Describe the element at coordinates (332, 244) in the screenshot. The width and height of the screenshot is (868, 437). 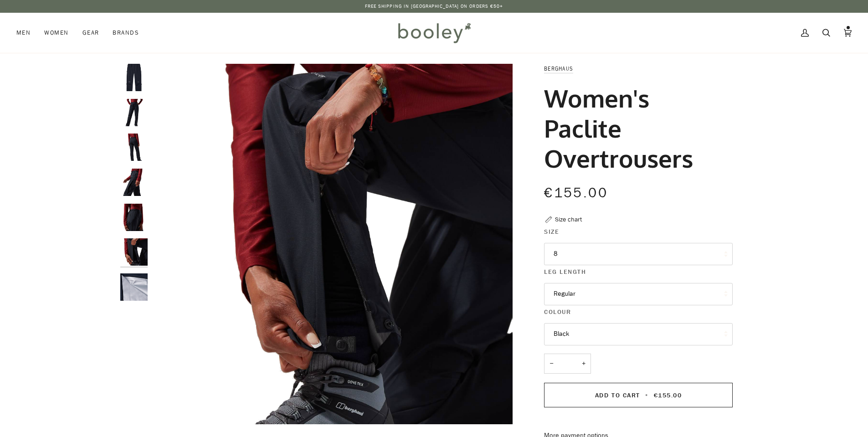
I see `img: Berghaus Women&#39;s Paclite Overtrousers - Booley Galway` at that location.